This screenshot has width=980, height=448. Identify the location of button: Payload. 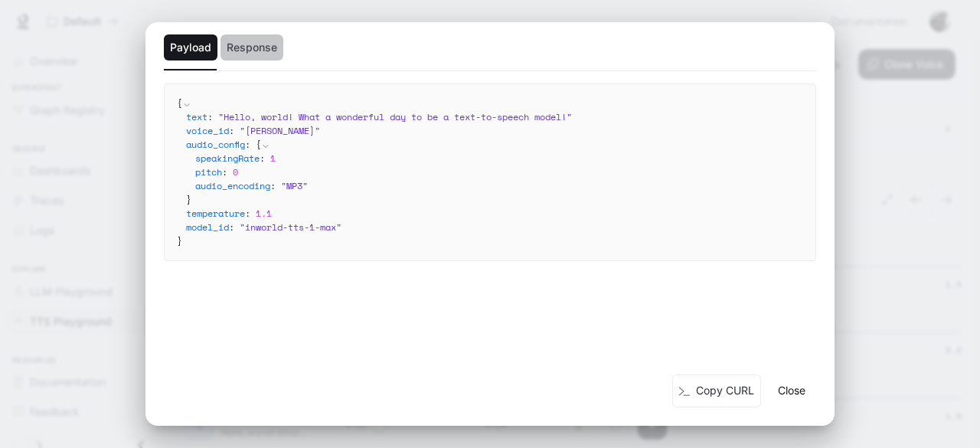
(191, 48).